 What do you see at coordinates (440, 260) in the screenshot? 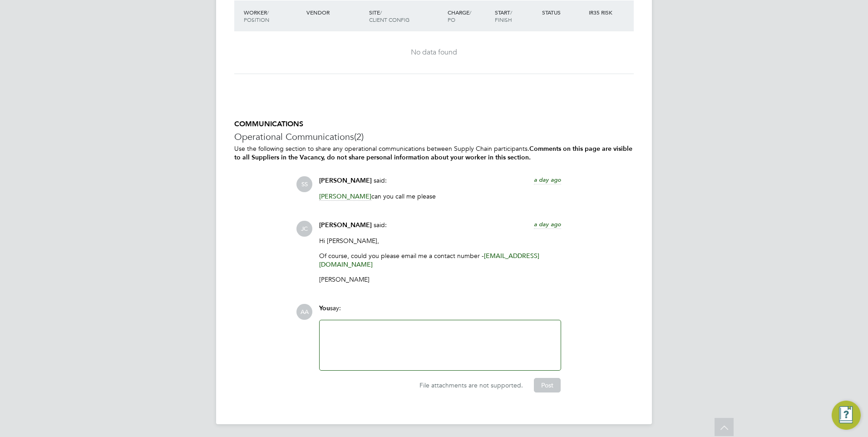
I see `p: Of course, could you please email me a contact number -` at bounding box center [440, 260].